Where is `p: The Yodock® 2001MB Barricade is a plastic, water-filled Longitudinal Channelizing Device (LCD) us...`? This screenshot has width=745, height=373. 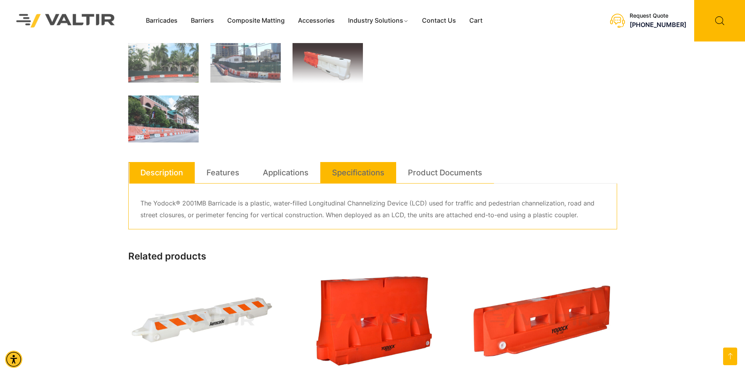
p: The Yodock® 2001MB Barricade is a plastic, water-filled Longitudinal Channelizing Device (LCD) us... is located at coordinates (373, 209).